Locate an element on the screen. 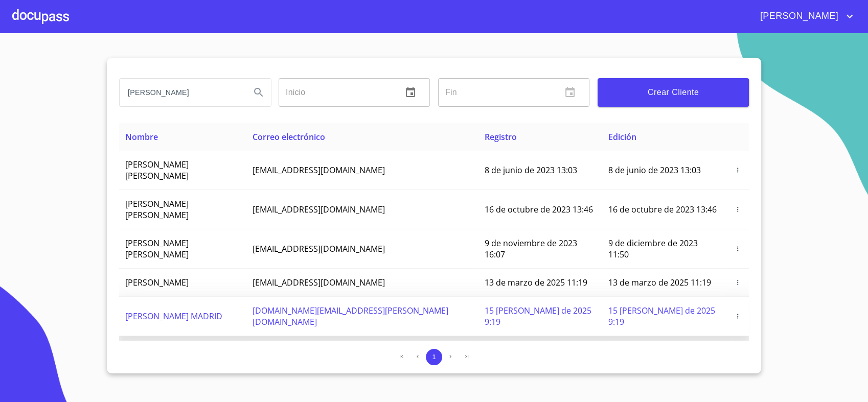 This screenshot has height=402, width=868. button: 1 is located at coordinates (434, 357).